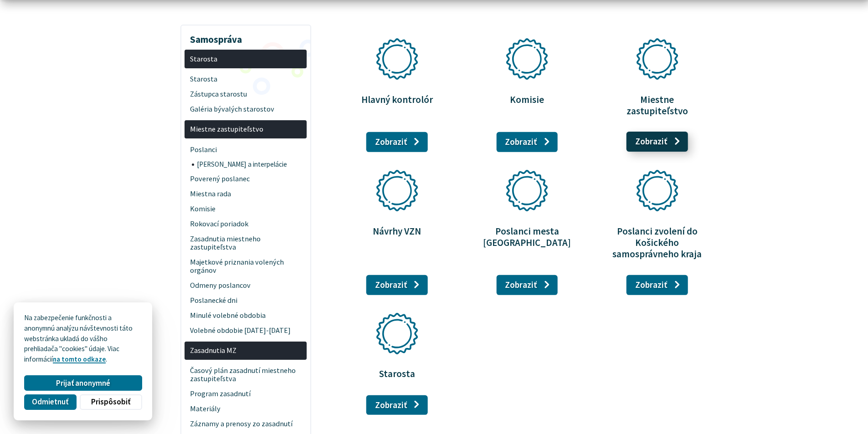 The width and height of the screenshot is (868, 434). I want to click on span: Poverený poslanec, so click(246, 179).